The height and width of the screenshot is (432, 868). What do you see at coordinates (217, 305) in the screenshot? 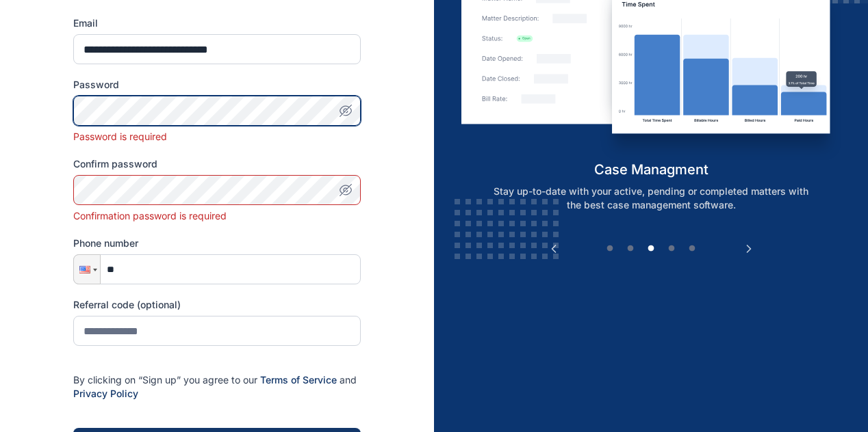
I see `label: Referral code (optional)` at bounding box center [217, 305].